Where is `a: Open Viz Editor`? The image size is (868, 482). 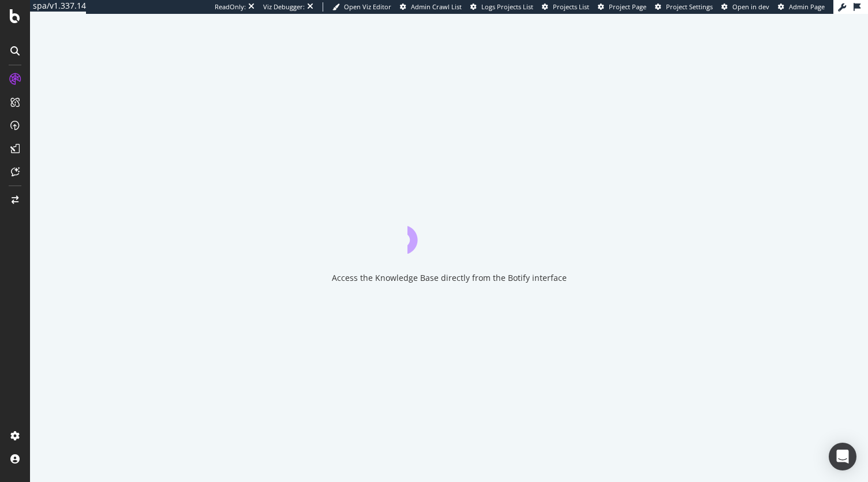 a: Open Viz Editor is located at coordinates (362, 7).